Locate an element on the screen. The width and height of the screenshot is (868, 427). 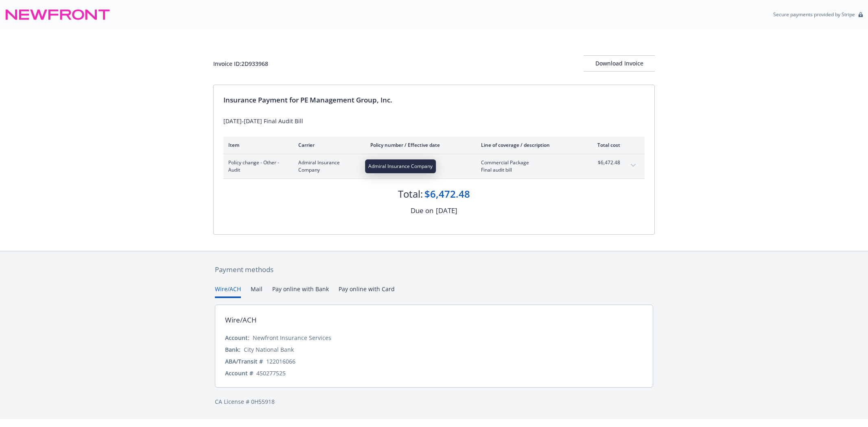
div: Newfront Insurance Services is located at coordinates (292, 337).